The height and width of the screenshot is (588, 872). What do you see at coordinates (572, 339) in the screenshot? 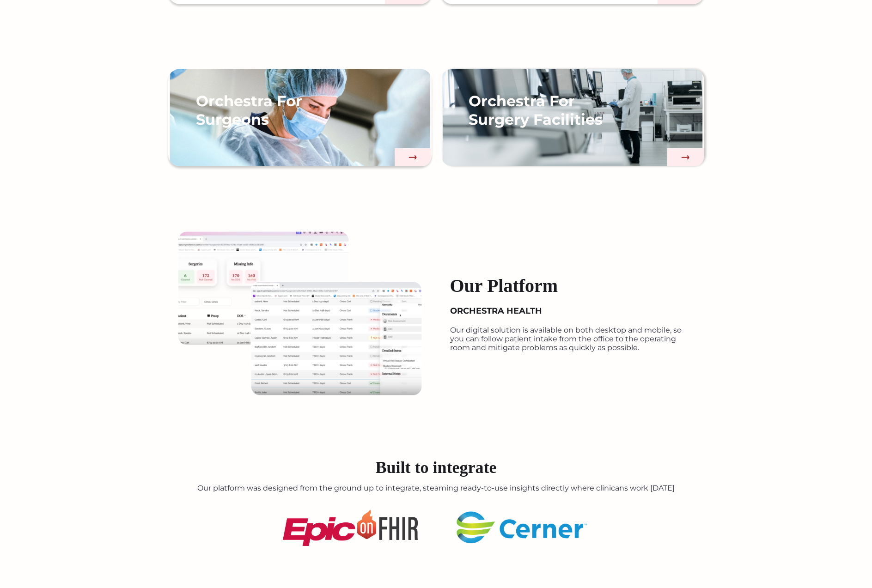
I see `p: Our digital solution is available on both desktop and mobile, so you can follow patient intake fr...` at bounding box center [572, 339].